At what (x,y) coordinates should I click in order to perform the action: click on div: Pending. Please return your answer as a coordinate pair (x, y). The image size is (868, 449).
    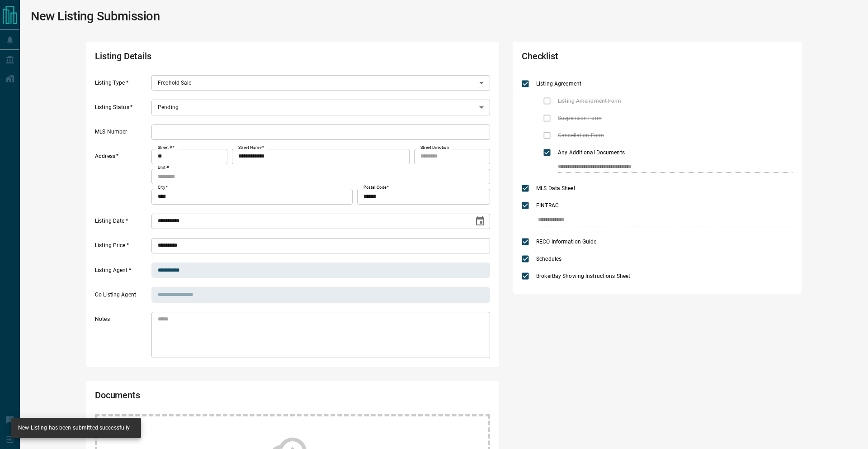
    Looking at the image, I should click on (321, 107).